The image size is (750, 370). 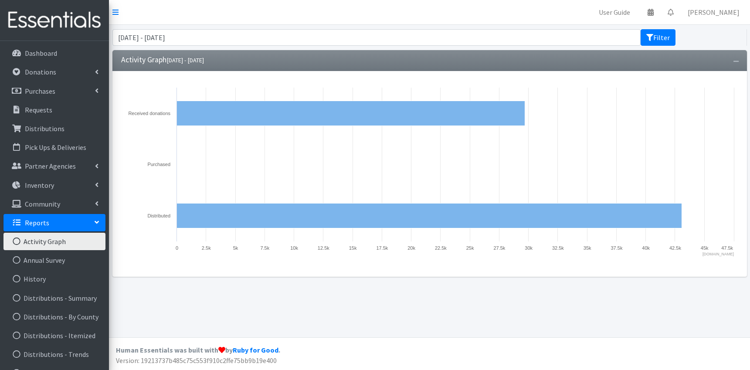 I want to click on text: Received donations, so click(x=149, y=113).